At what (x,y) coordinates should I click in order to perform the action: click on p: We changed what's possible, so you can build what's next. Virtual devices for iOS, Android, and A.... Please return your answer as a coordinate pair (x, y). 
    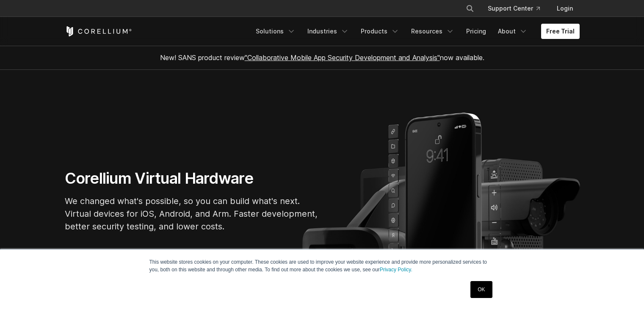
    Looking at the image, I should click on (192, 213).